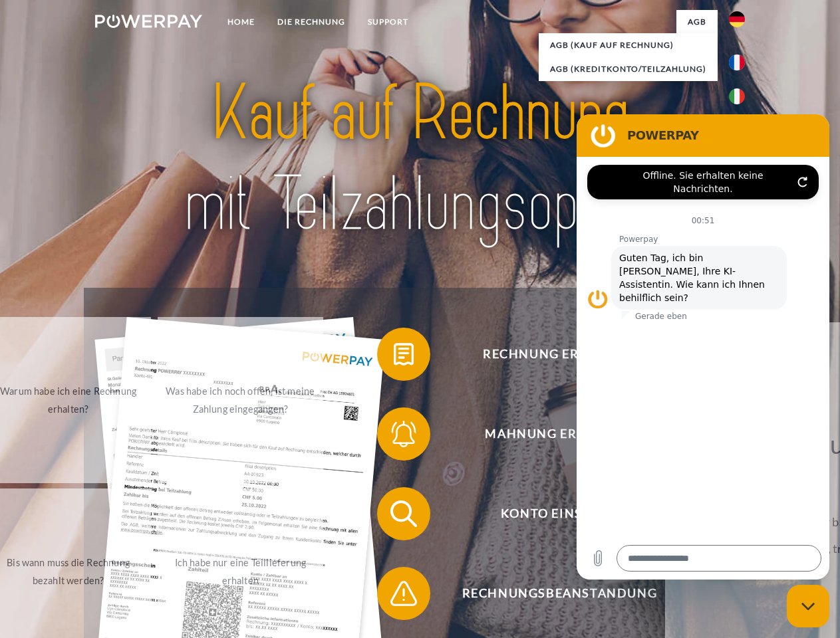  I want to click on a: agb, so click(697, 22).